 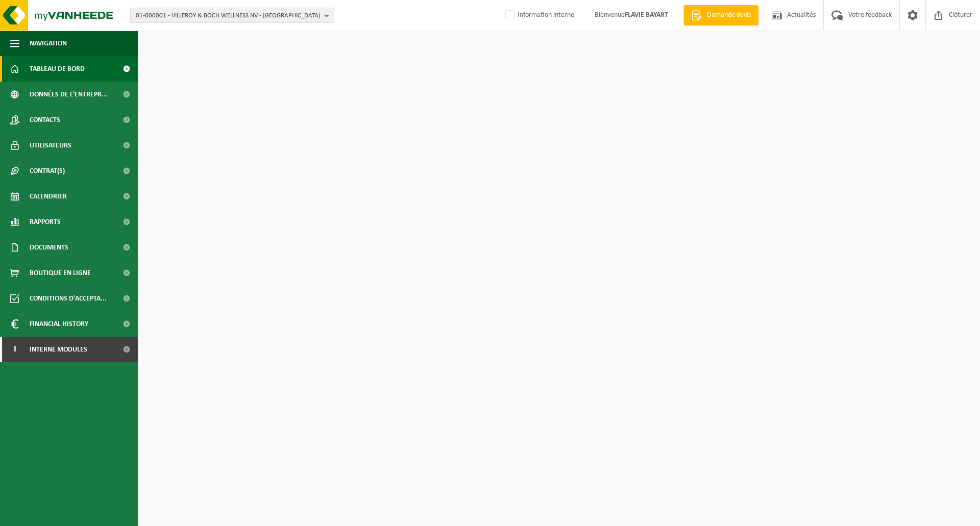 I want to click on span: Demande devis, so click(x=729, y=15).